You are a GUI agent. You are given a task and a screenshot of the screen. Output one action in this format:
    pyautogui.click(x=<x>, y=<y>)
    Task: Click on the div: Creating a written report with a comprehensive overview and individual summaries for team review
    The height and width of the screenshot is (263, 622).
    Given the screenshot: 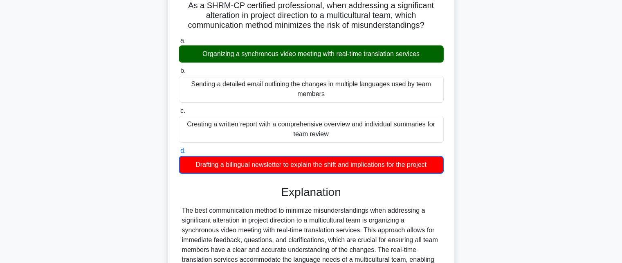 What is the action you would take?
    pyautogui.click(x=311, y=129)
    